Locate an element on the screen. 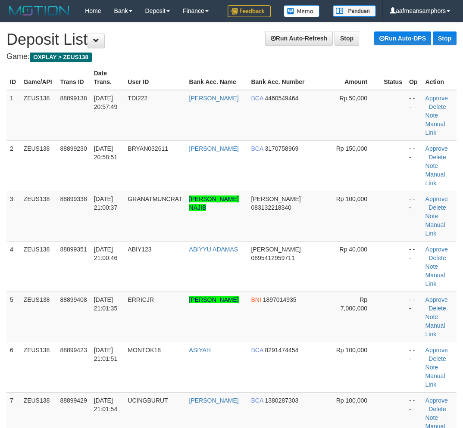 The width and height of the screenshot is (463, 428). span: 88899351 is located at coordinates (73, 249).